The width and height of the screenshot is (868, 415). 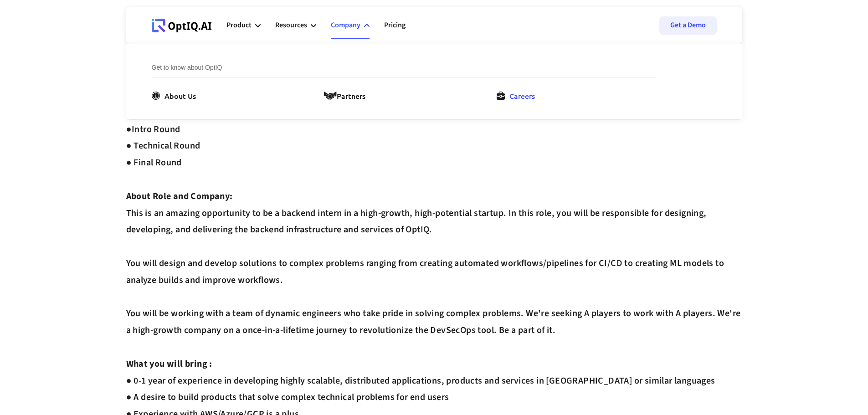 What do you see at coordinates (351, 96) in the screenshot?
I see `div: Partners` at bounding box center [351, 96].